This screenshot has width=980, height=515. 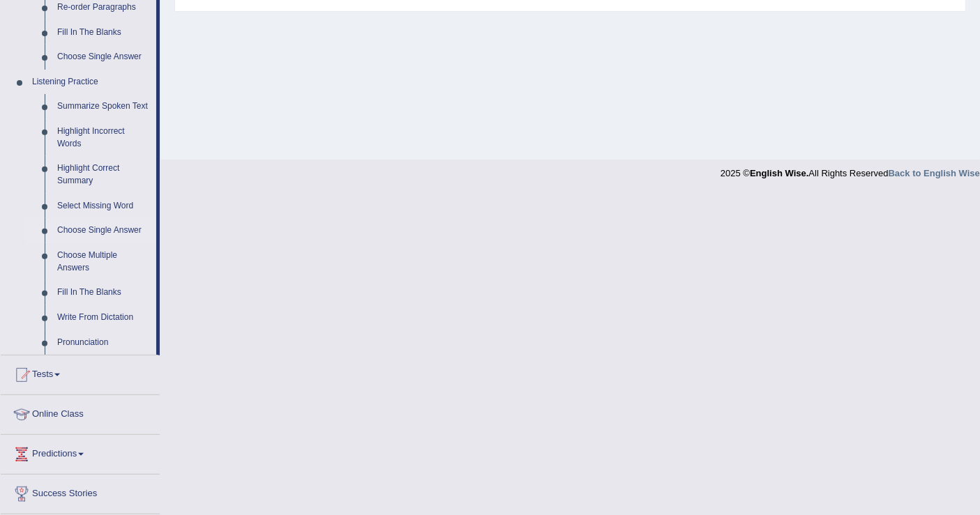 What do you see at coordinates (80, 373) in the screenshot?
I see `a: Tests` at bounding box center [80, 373].